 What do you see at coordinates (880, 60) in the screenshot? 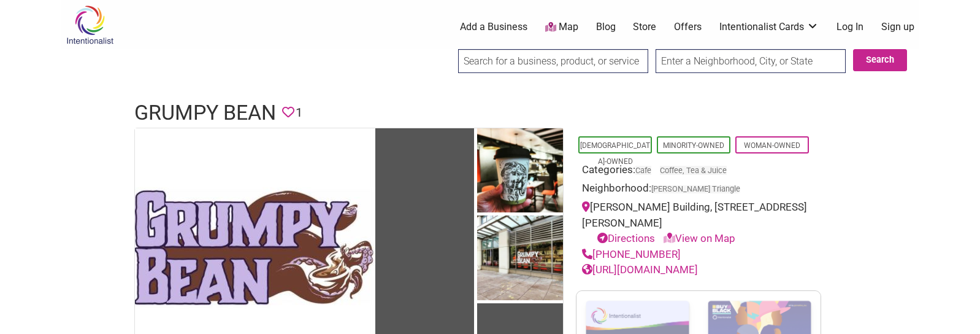
I see `button: Search` at bounding box center [880, 60].